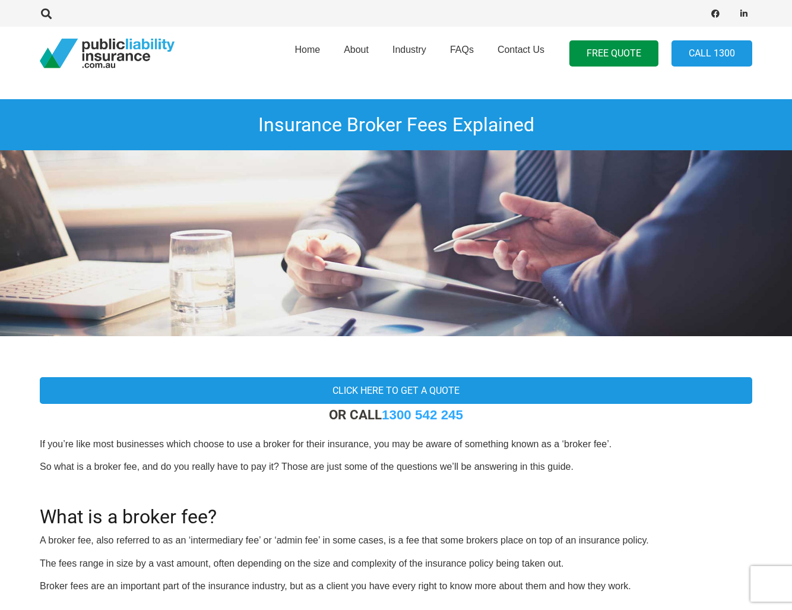  I want to click on a: About, so click(356, 53).